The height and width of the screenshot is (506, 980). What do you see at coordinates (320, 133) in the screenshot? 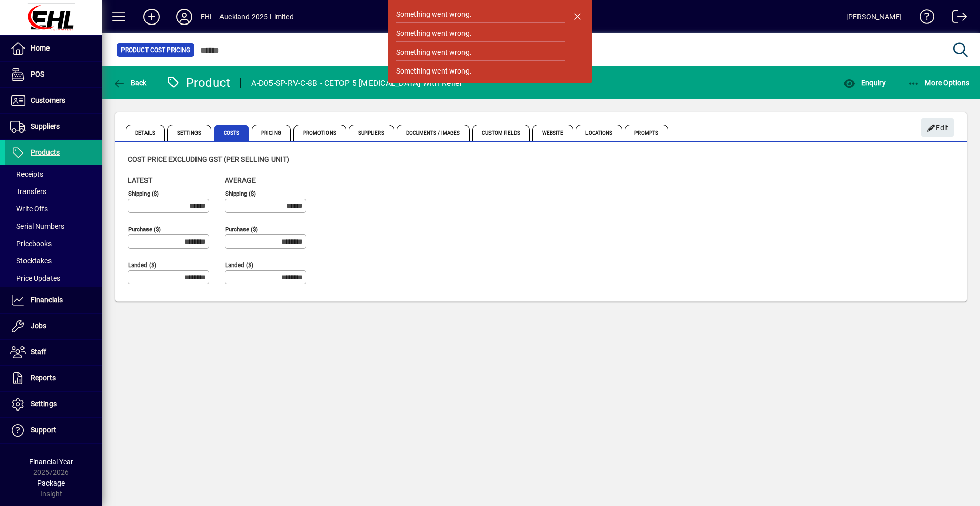
I see `span: Promotions` at bounding box center [320, 133].